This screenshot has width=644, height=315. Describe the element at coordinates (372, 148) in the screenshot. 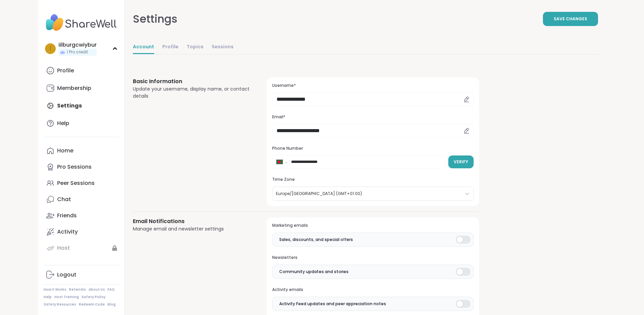

I see `h3: Phone Number` at that location.